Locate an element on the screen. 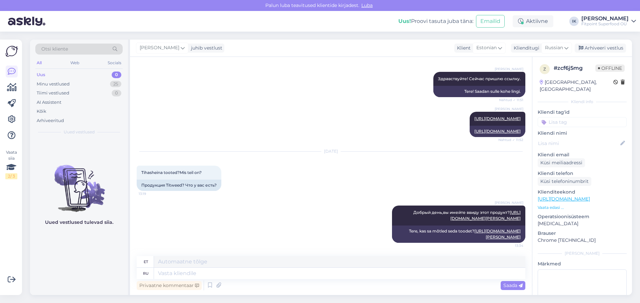 The height and width of the screenshot is (303, 640). p: Operatsioonisüsteem is located at coordinates (582, 217).